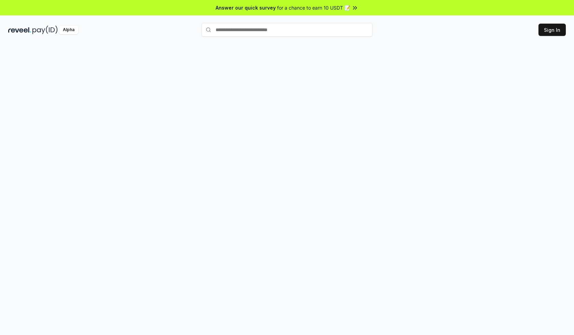 The image size is (574, 335). Describe the element at coordinates (45, 30) in the screenshot. I see `img: pay_id` at that location.